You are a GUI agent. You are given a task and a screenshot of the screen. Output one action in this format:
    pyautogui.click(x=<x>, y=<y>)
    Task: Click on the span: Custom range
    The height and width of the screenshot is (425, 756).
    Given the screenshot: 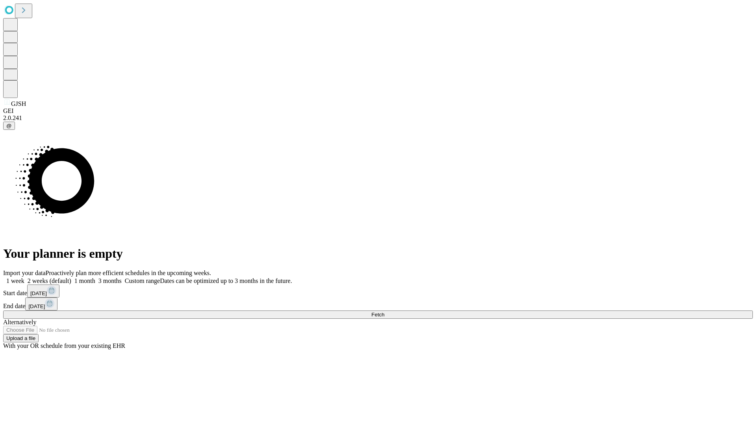 What is the action you would take?
    pyautogui.click(x=142, y=281)
    